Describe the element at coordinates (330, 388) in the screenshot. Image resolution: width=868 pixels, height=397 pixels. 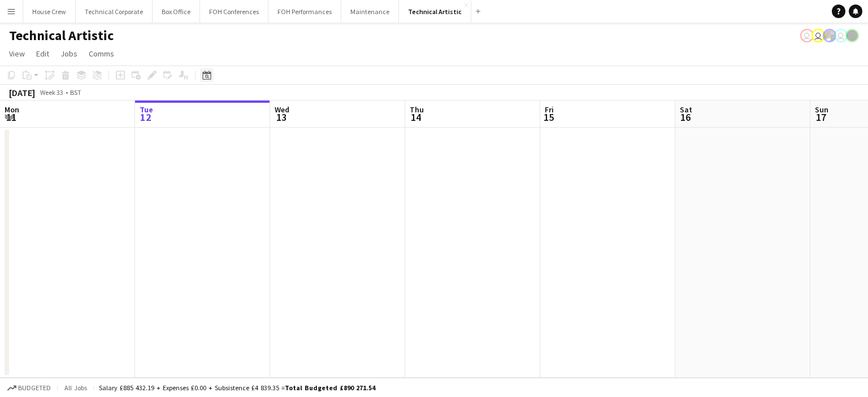
I see `span: Total Budgeted £890 271.54` at that location.